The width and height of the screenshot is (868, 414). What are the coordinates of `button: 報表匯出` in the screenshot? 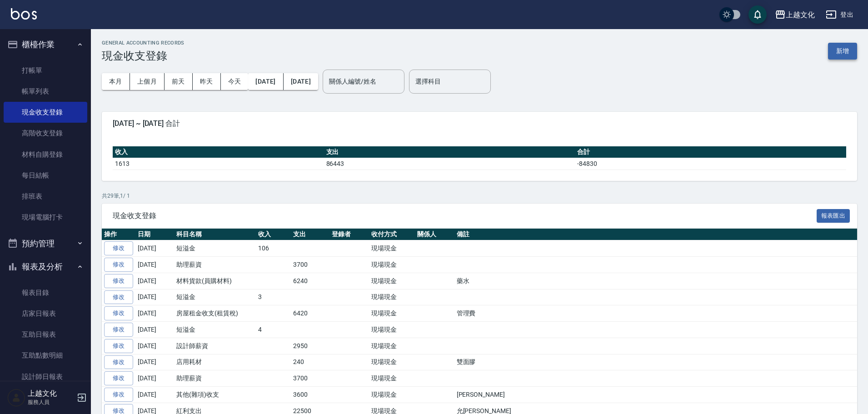 It's located at (834, 216).